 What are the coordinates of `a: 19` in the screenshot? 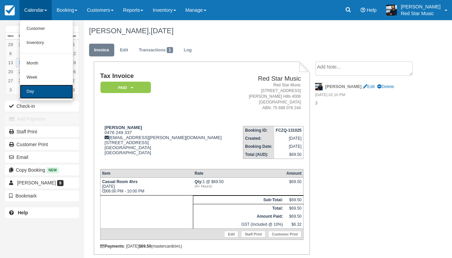 It's located at (73, 62).